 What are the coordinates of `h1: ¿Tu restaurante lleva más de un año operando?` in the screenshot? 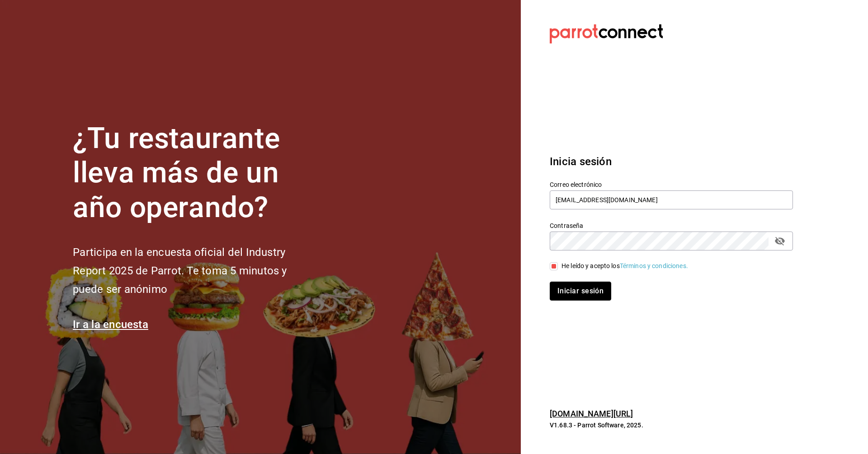 It's located at (195, 173).